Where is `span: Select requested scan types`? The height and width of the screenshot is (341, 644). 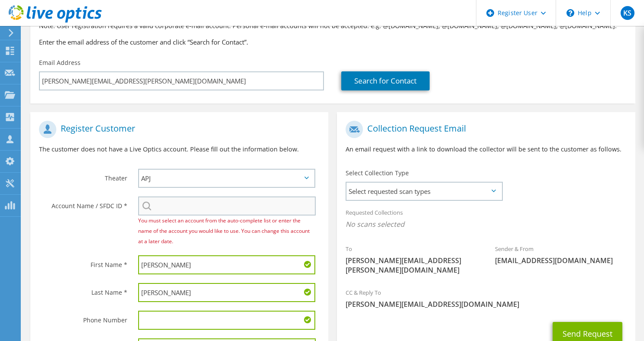
span: Select requested scan types is located at coordinates (424, 192).